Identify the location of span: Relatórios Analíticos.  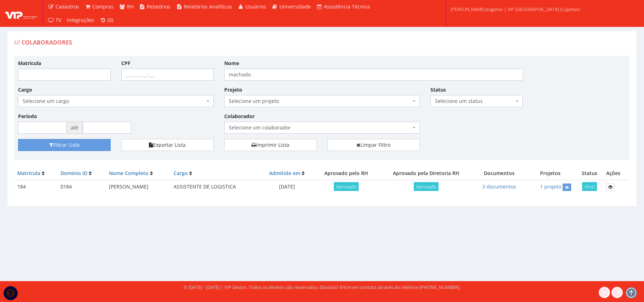
(208, 6).